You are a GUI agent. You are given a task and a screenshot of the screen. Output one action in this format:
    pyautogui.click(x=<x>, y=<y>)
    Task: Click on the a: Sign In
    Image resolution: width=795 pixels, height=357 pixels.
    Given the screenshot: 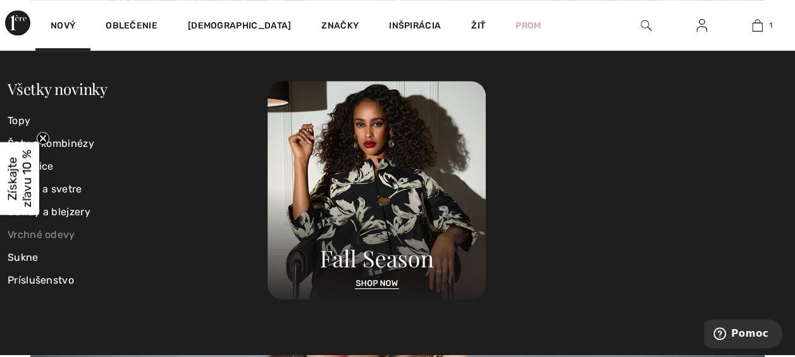 What is the action you would take?
    pyautogui.click(x=702, y=25)
    